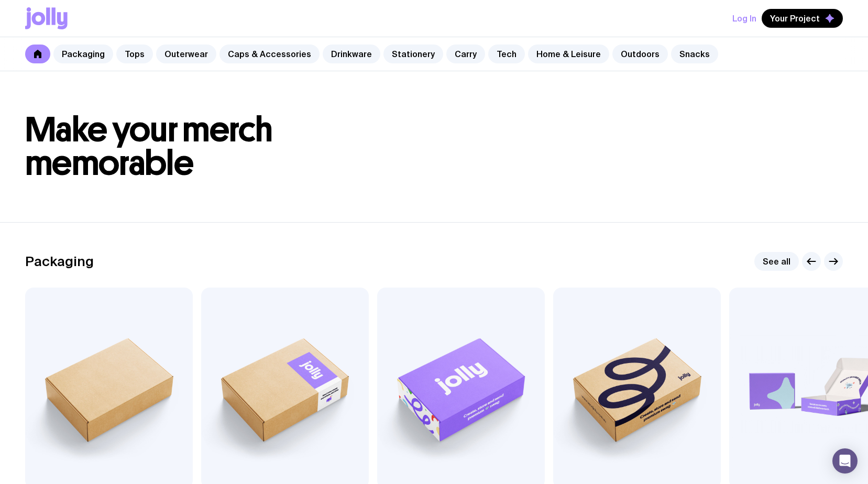  Describe the element at coordinates (465, 54) in the screenshot. I see `a: Carry` at that location.